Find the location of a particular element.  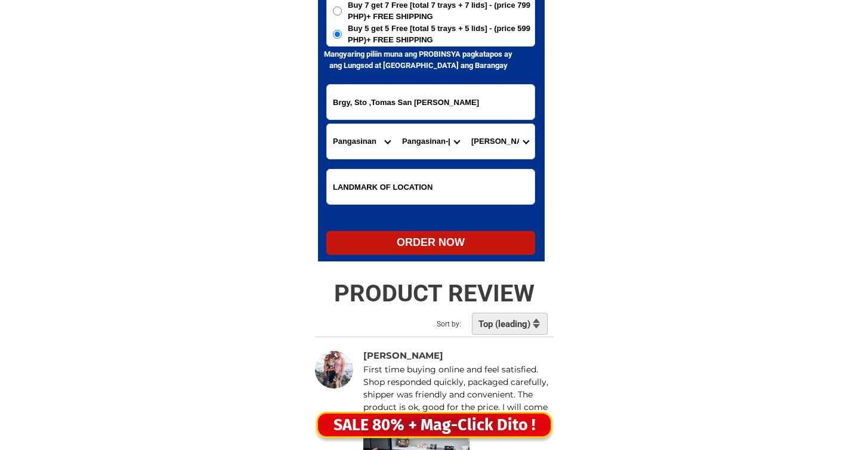

input: Buy 7 get 7 Free [total 7 trays + 7 lids] - (price 799 PHP)+ FREE SHIPPING is located at coordinates (337, 11).